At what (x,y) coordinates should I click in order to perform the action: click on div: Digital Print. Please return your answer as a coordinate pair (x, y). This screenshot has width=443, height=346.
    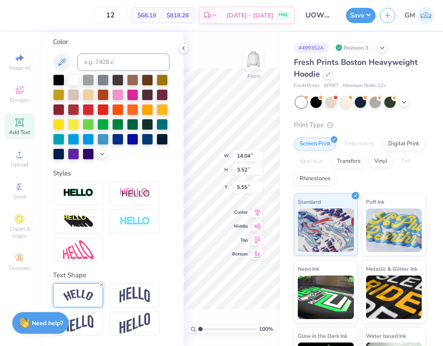
    Looking at the image, I should click on (404, 144).